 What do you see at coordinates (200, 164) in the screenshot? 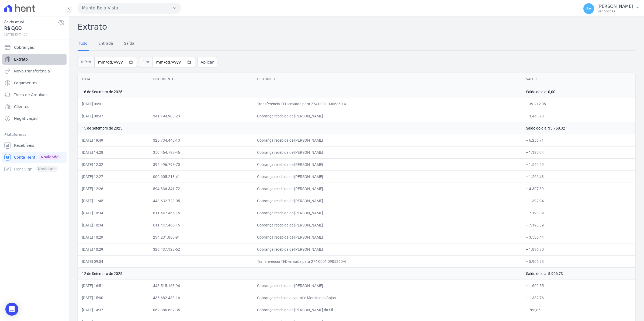
I see `td: 395.496.798-70` at bounding box center [200, 164].